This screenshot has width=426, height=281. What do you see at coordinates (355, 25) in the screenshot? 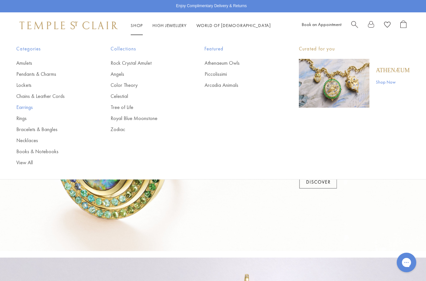
I see `a: Search` at bounding box center [355, 25].